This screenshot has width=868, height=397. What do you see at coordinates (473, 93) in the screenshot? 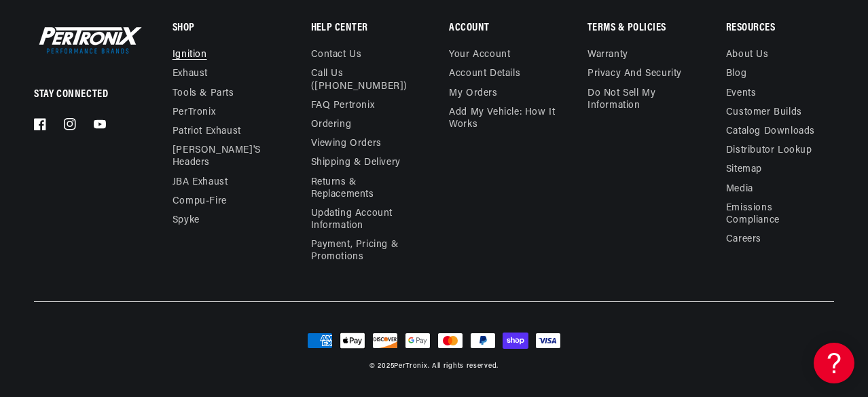
I see `a: My orders` at bounding box center [473, 93].